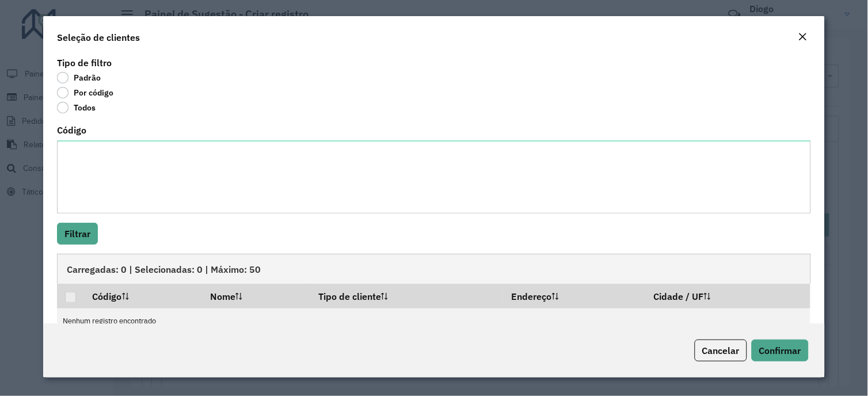  What do you see at coordinates (76, 108) in the screenshot?
I see `label: Todos` at bounding box center [76, 108].